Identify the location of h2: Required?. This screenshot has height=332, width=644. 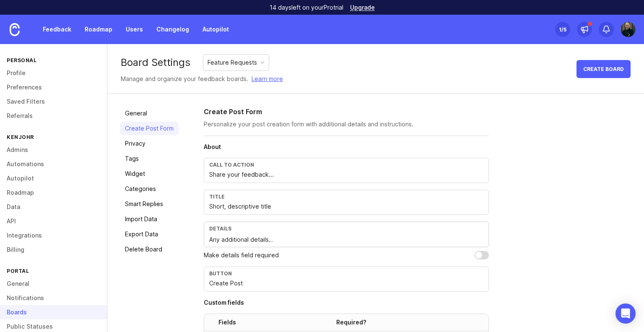
(351, 322).